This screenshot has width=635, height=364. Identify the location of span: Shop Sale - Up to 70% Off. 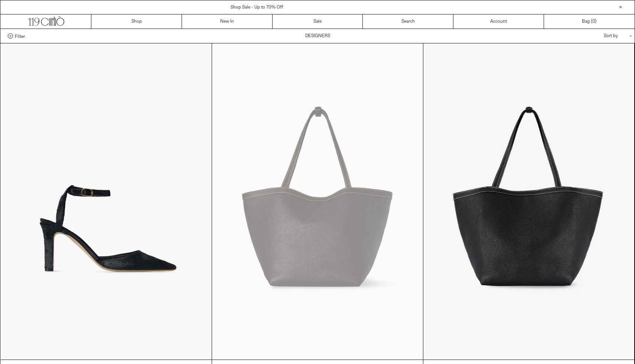
(256, 7).